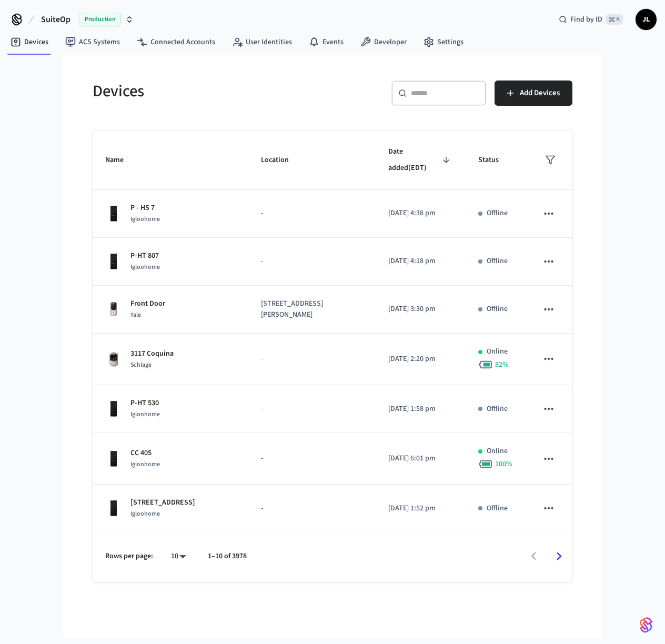  I want to click on span: 100 %, so click(503, 464).